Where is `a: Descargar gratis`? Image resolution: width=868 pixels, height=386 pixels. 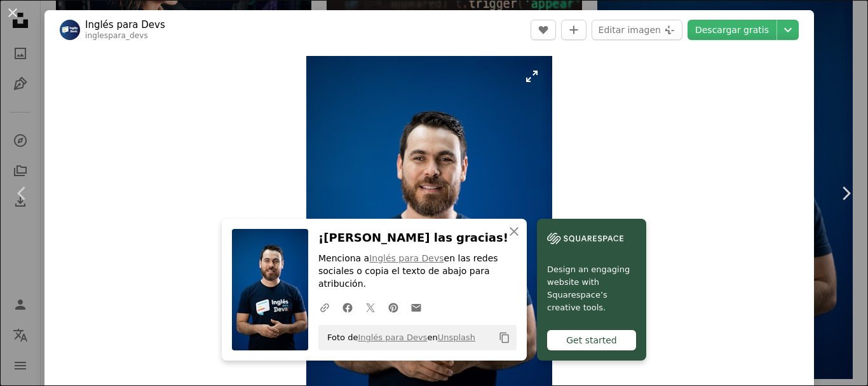
a: Descargar gratis is located at coordinates (733, 30).